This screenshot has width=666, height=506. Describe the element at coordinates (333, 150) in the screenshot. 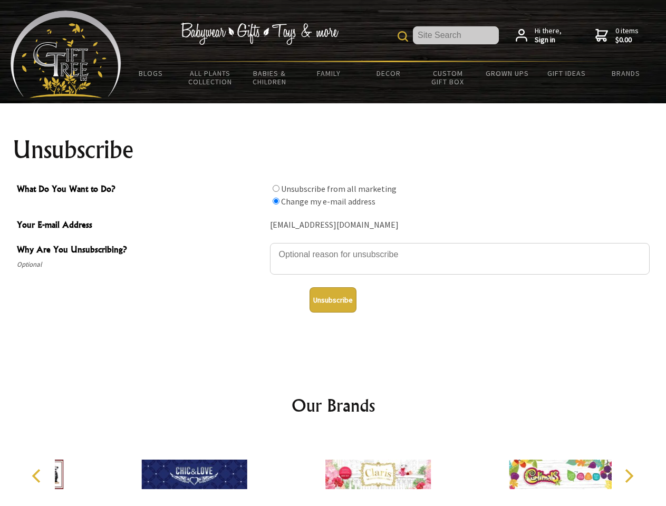

I see `h1: Unsubscribe` at that location.